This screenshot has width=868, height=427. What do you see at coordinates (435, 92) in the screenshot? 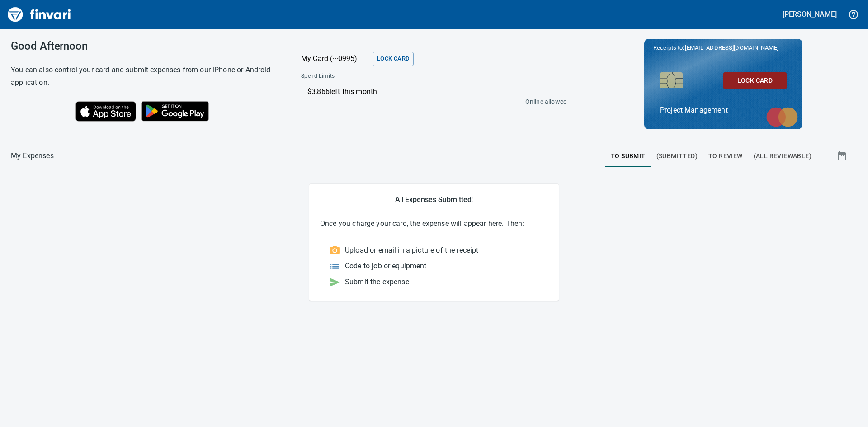
I see `p: $3,866 left this month` at bounding box center [435, 92].